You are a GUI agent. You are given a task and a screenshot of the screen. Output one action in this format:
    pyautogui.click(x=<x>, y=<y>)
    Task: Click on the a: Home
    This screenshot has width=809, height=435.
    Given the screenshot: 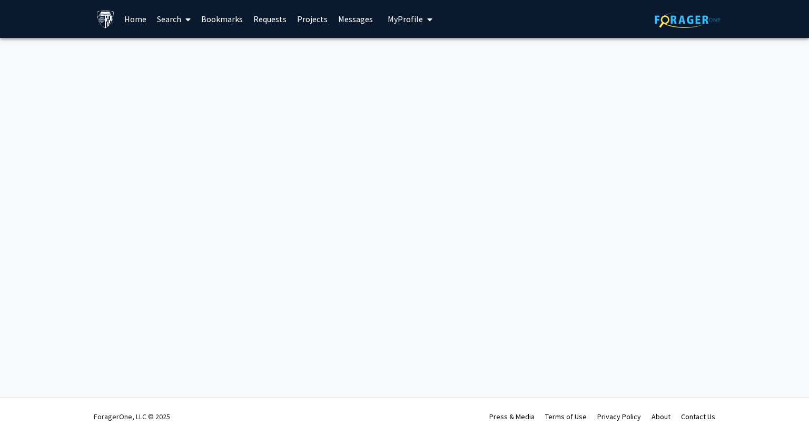 What is the action you would take?
    pyautogui.click(x=135, y=19)
    